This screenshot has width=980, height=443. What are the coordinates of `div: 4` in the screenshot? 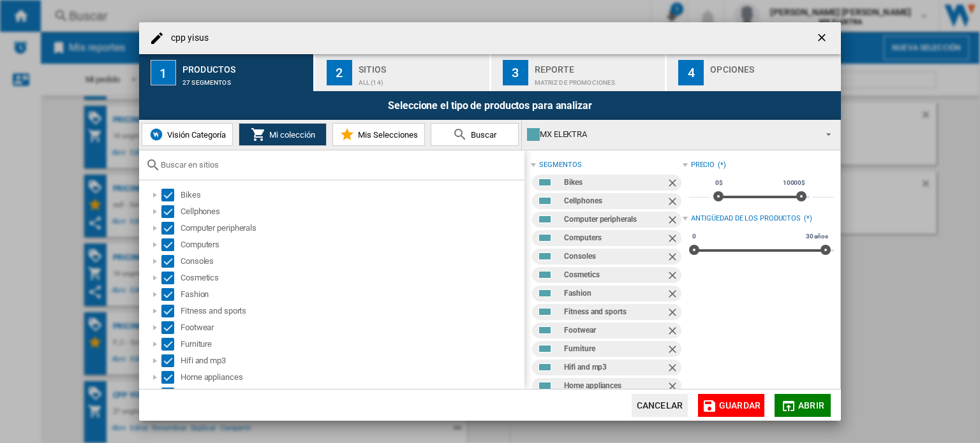 It's located at (691, 73).